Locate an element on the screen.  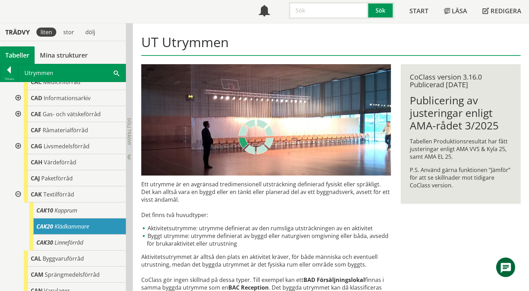
span: Notifikationer is located at coordinates (264, 12).